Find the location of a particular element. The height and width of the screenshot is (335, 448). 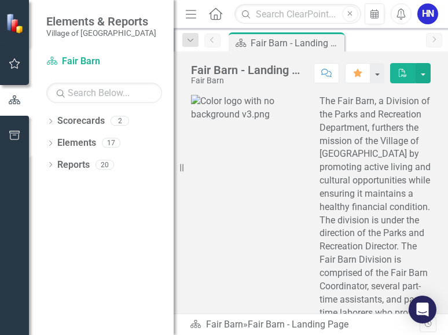

div: Open Intercom Messenger is located at coordinates (422, 309).